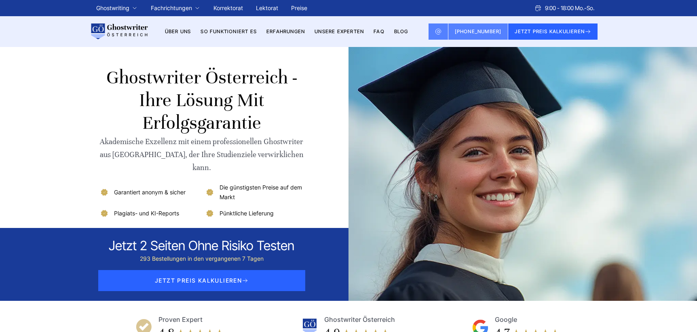 This screenshot has height=332, width=697. Describe the element at coordinates (171, 8) in the screenshot. I see `a: Fachrichtungen` at that location.